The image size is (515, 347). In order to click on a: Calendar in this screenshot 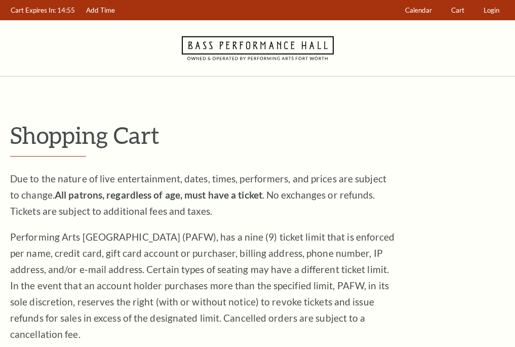, I will do `click(418, 10)`.